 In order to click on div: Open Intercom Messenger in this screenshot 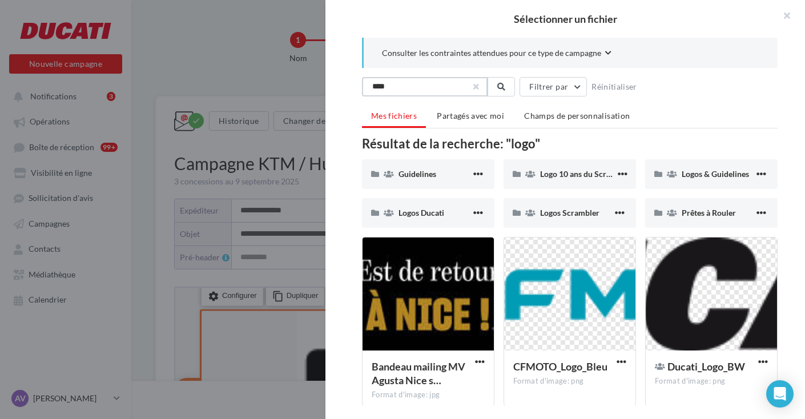, I will do `click(780, 394)`.